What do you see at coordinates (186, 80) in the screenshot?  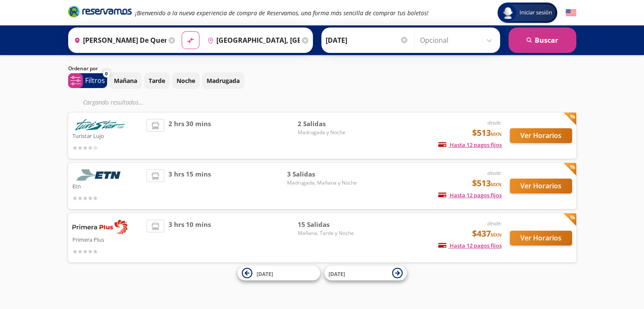 I see `p: Noche` at bounding box center [186, 80].